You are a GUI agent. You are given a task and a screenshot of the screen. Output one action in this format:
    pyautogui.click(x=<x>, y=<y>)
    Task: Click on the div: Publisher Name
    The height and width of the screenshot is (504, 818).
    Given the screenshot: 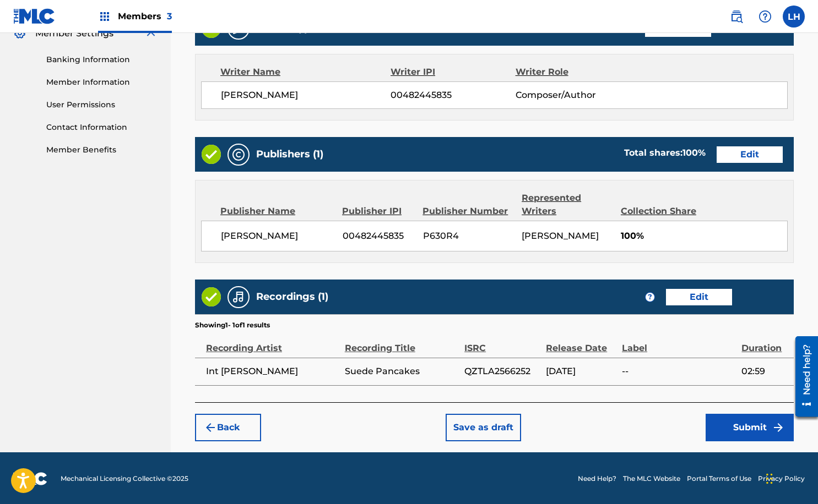 What is the action you would take?
    pyautogui.click(x=277, y=211)
    